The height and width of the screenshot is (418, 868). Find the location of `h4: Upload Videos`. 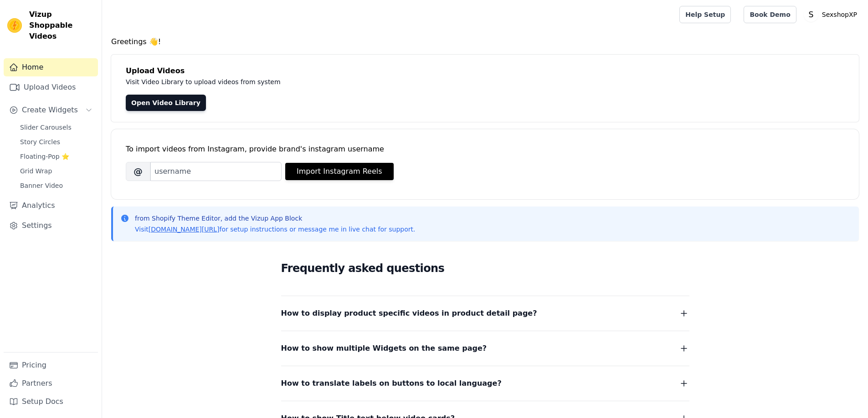

h4: Upload Videos is located at coordinates (485, 71).